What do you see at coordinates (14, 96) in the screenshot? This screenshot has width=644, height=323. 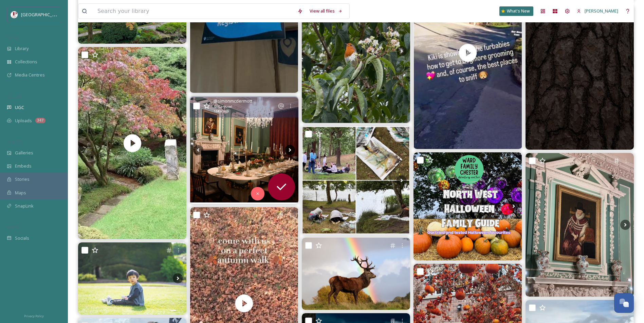 I see `span: COLLECT` at bounding box center [14, 96].